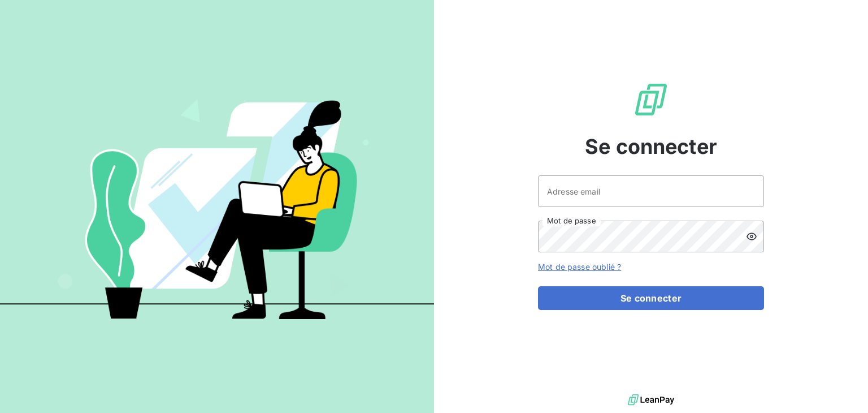 The width and height of the screenshot is (868, 413). Describe the element at coordinates (651, 99) in the screenshot. I see `img: Logo LeanPay` at that location.